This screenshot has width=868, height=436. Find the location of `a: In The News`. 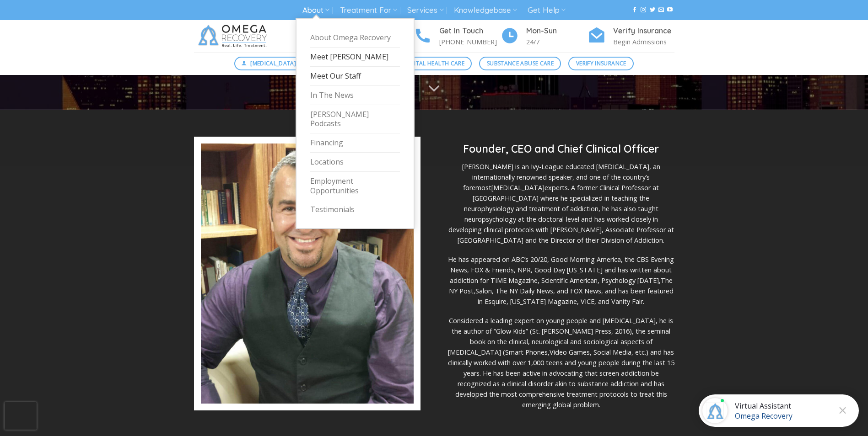

a: In The News is located at coordinates (355, 96).